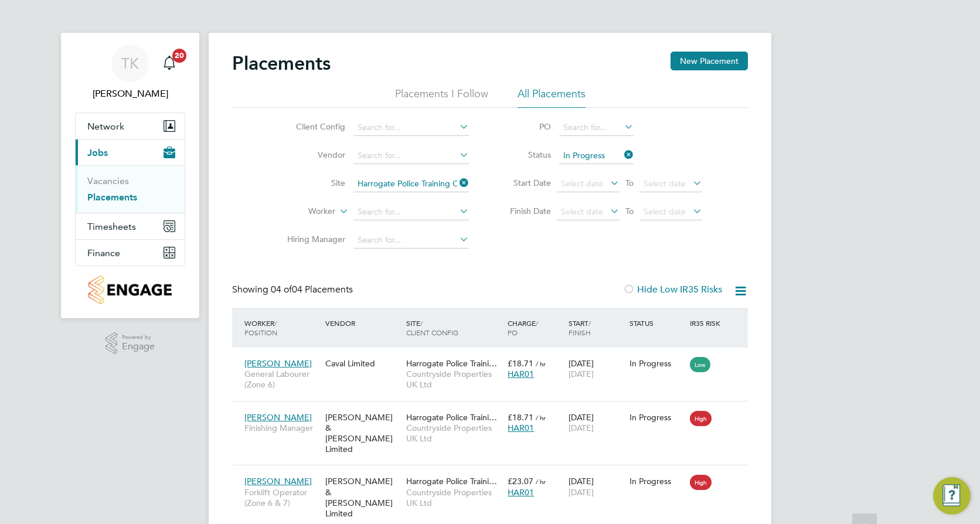  I want to click on a: Go to home page, so click(130, 290).